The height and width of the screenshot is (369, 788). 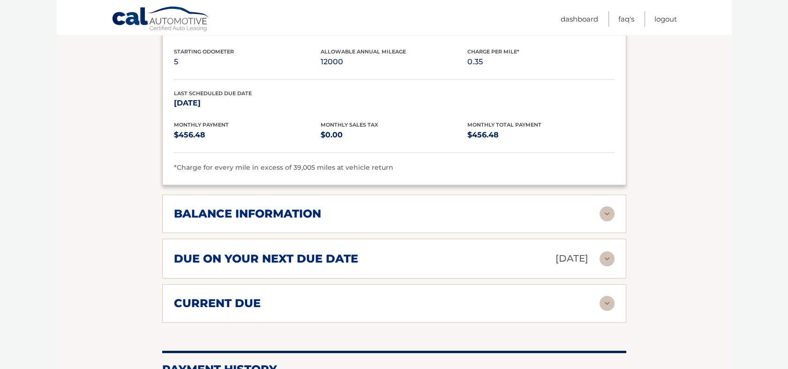 What do you see at coordinates (349, 125) in the screenshot?
I see `span: Monthly Sales Tax` at bounding box center [349, 125].